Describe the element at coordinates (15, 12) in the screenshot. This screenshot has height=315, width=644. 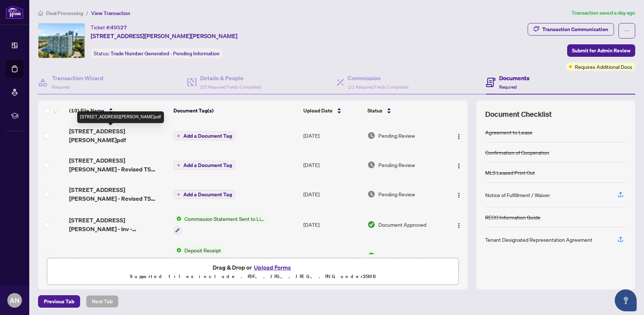
I see `img: logo` at that location.